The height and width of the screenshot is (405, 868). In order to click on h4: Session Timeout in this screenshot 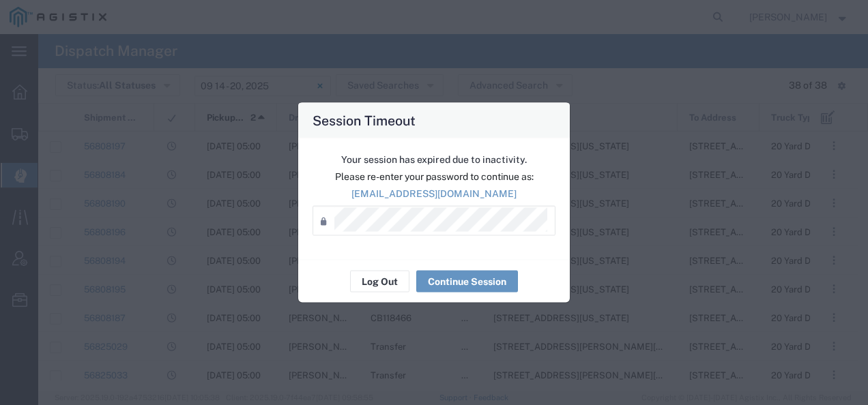, I will do `click(364, 120)`.